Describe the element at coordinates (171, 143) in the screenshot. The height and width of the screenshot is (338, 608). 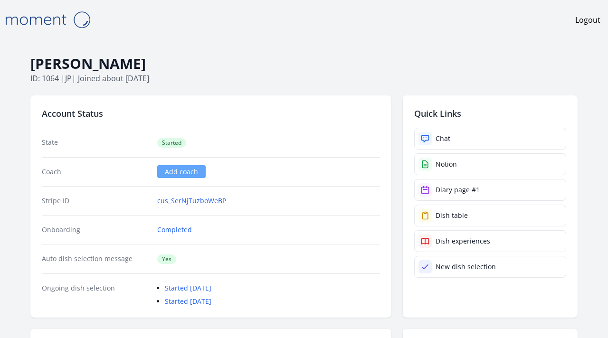
I see `span: Started` at that location.